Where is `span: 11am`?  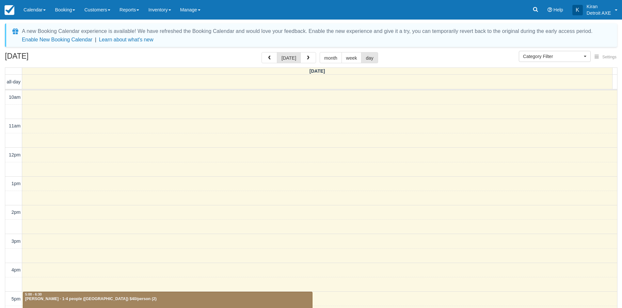 span: 11am is located at coordinates (15, 126).